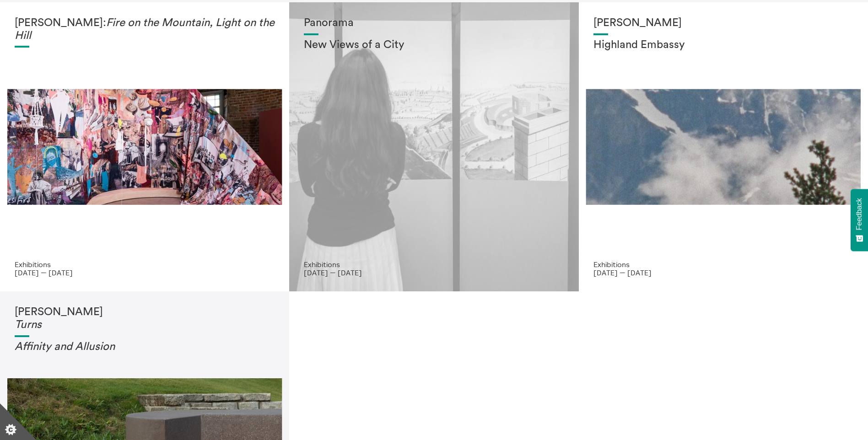  Describe the element at coordinates (859, 220) in the screenshot. I see `button: Feedback - Show survey` at that location.